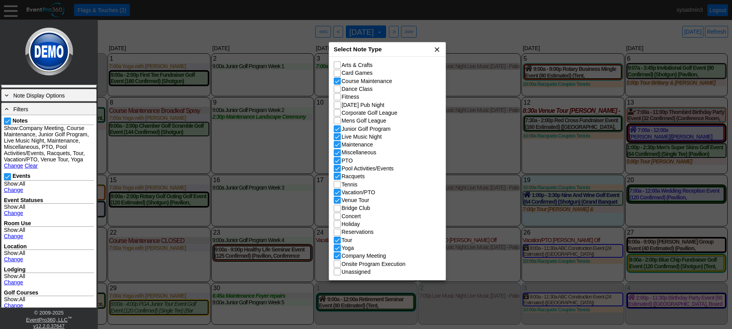 This screenshot has height=329, width=732. Describe the element at coordinates (357, 73) in the screenshot. I see `label: Card Games` at that location.